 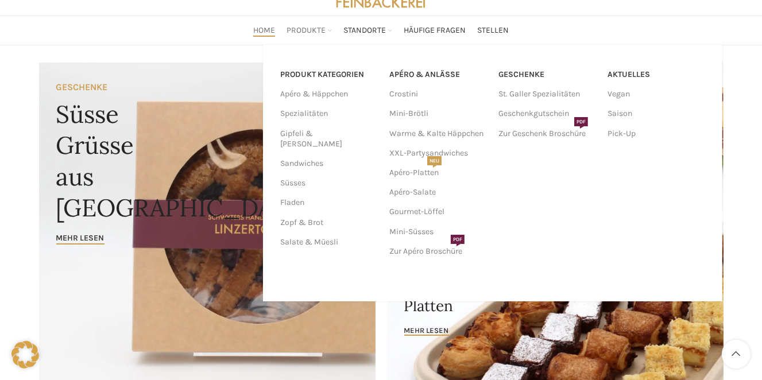 What do you see at coordinates (657, 94) in the screenshot?
I see `a: Vegan` at bounding box center [657, 94].